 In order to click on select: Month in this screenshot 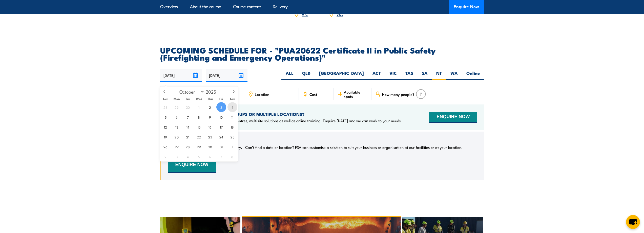, I will do `click(190, 92)`.